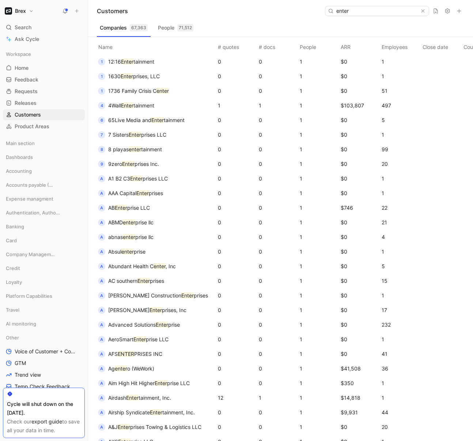 This screenshot has height=441, width=473. What do you see at coordinates (20, 364) in the screenshot?
I see `span: GTM` at bounding box center [20, 364].